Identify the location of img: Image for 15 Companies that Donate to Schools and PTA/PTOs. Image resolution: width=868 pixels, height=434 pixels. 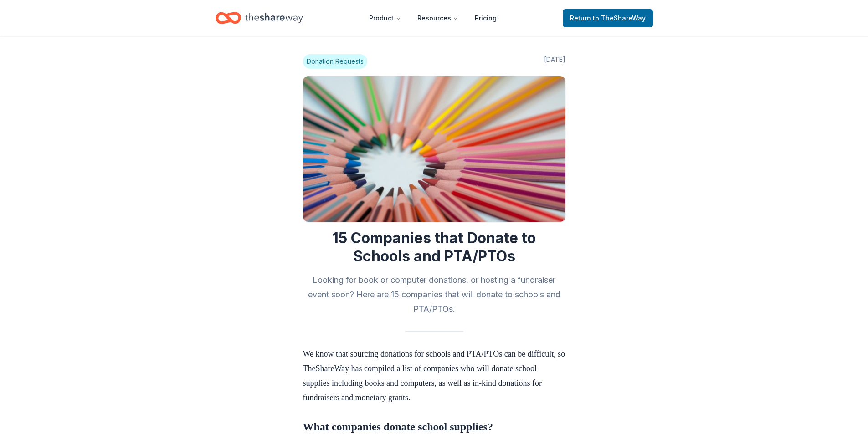
(434, 149).